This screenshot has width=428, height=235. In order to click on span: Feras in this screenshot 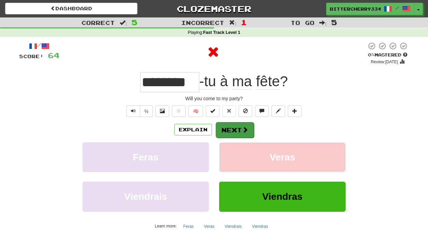, I will do `click(145, 157)`.